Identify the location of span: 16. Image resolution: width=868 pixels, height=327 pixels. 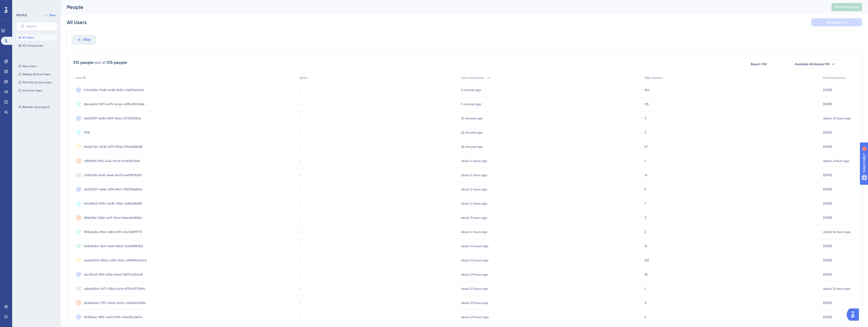
(646, 246).